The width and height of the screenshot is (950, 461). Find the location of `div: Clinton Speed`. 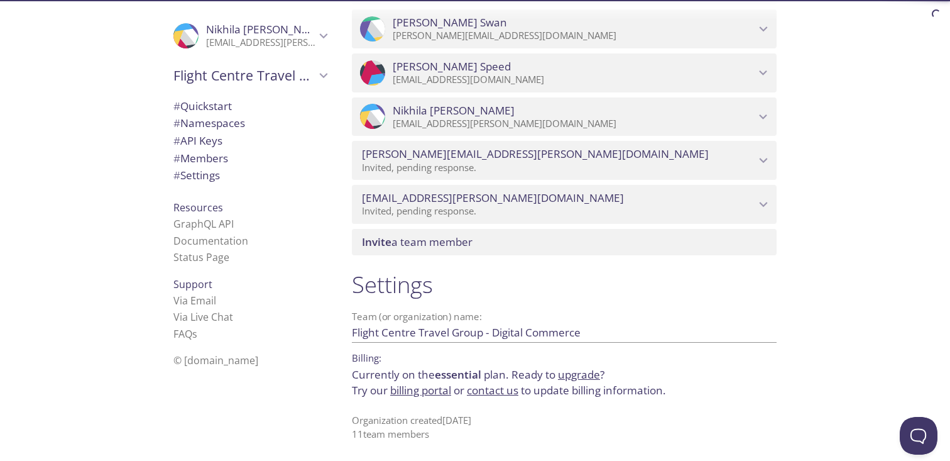

div: Clinton Speed is located at coordinates (564, 73).